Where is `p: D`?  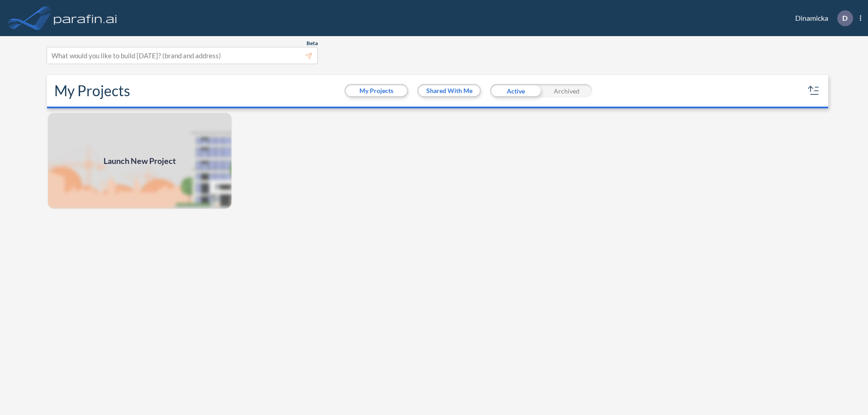
p: D is located at coordinates (845, 18).